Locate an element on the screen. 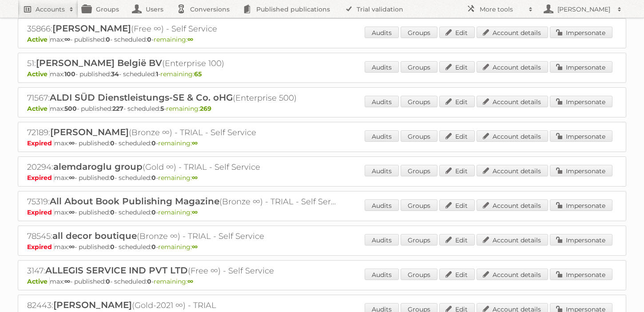  strong: 500 is located at coordinates (71, 109).